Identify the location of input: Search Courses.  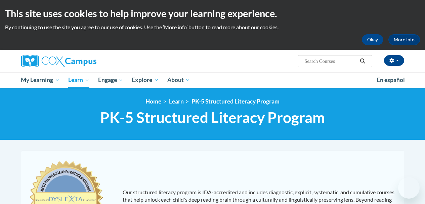
(330, 61).